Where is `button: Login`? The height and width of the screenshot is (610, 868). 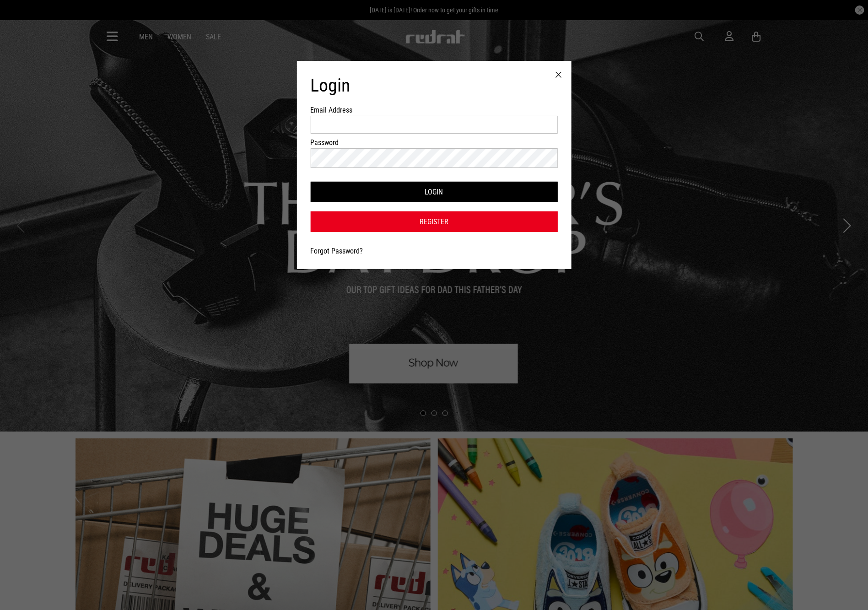
button: Login is located at coordinates (434, 192).